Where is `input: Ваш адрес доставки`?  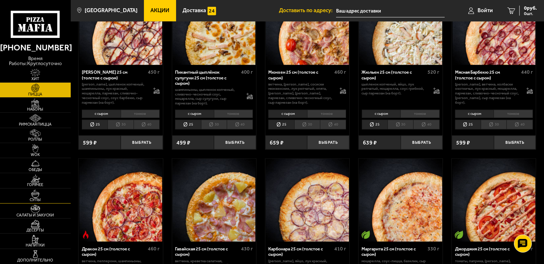
input: Ваш адрес доставки is located at coordinates (390, 11).